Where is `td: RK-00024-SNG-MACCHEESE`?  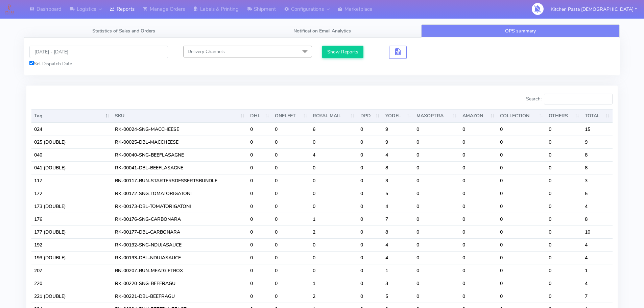
td: RK-00024-SNG-MACCHEESE is located at coordinates (180, 129).